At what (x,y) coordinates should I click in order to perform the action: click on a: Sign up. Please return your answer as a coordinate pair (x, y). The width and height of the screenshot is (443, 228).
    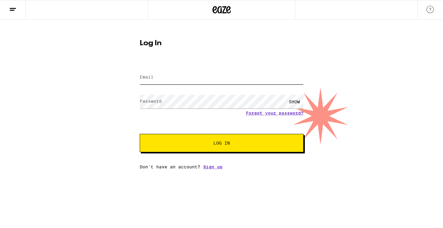
    Looking at the image, I should click on (213, 167).